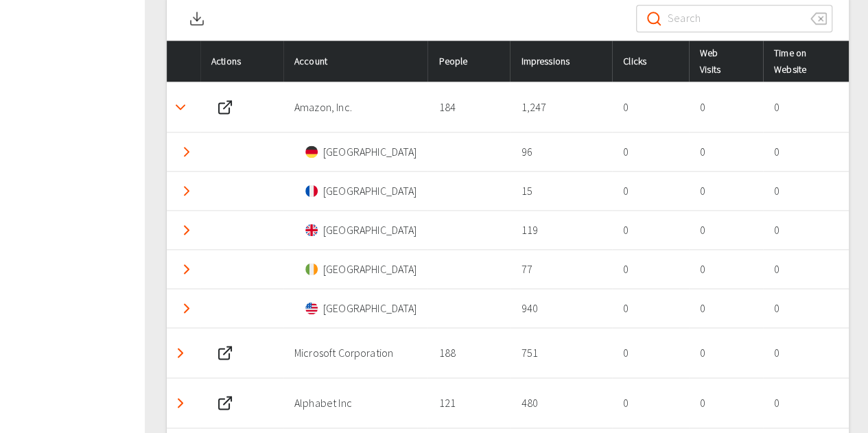  Describe the element at coordinates (312, 152) in the screenshot. I see `img: de` at that location.